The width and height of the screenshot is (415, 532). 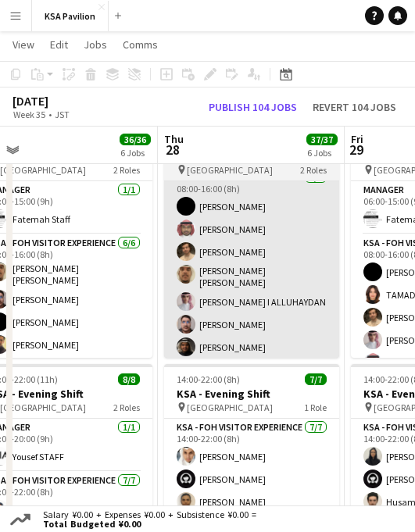 What do you see at coordinates (23, 44) in the screenshot?
I see `span: View` at bounding box center [23, 44].